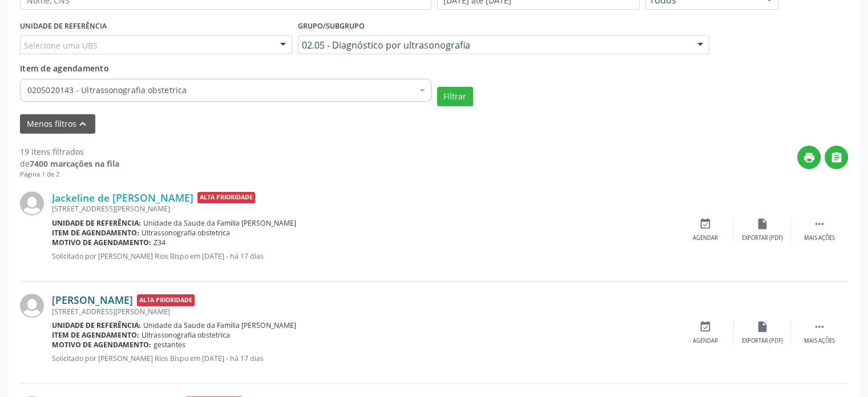 The width and height of the screenshot is (868, 397). I want to click on button: print, so click(808, 157).